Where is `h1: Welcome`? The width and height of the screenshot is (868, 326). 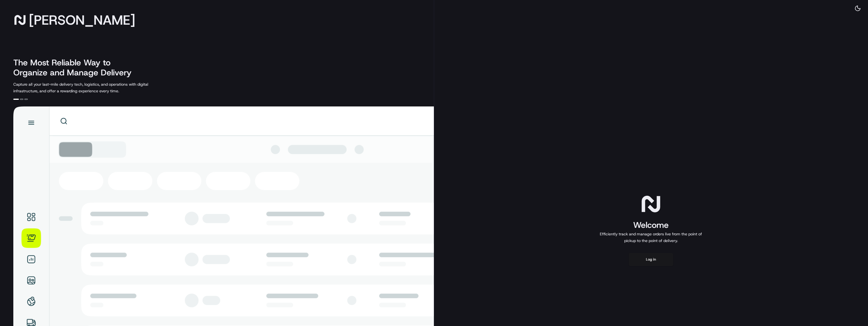
h1: Welcome is located at coordinates (651, 225).